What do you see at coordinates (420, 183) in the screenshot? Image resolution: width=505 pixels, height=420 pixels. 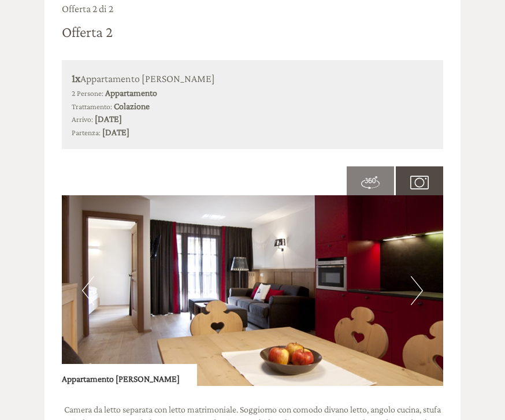 I see `img: camera.svg` at bounding box center [420, 183].